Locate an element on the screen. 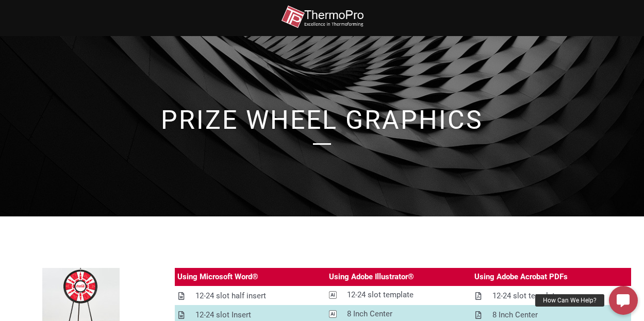 The image size is (644, 321). img: thermopro-logo-non-iso is located at coordinates (323, 17).